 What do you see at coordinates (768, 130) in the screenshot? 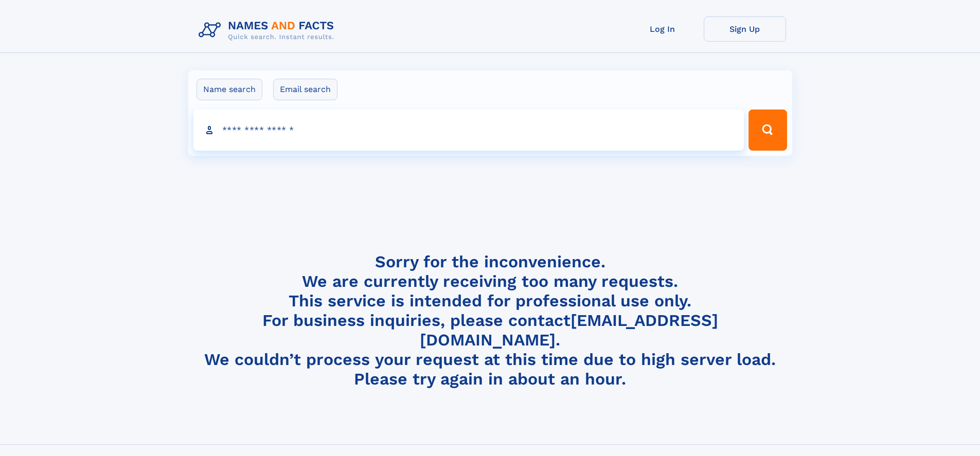
I see `button: Search Button` at bounding box center [768, 130].